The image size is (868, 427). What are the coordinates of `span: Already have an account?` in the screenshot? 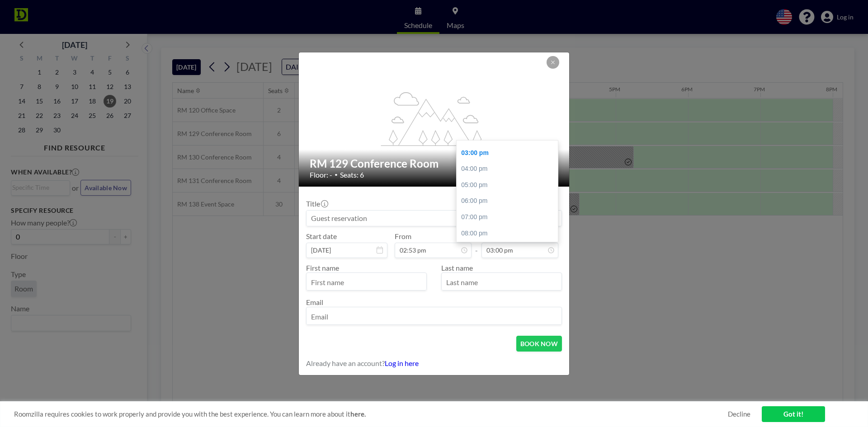 It's located at (345, 363).